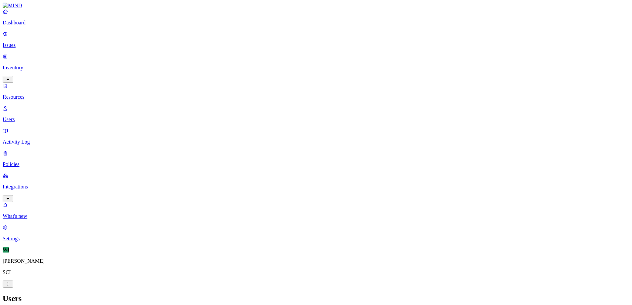  I want to click on a: Inventory, so click(316, 68).